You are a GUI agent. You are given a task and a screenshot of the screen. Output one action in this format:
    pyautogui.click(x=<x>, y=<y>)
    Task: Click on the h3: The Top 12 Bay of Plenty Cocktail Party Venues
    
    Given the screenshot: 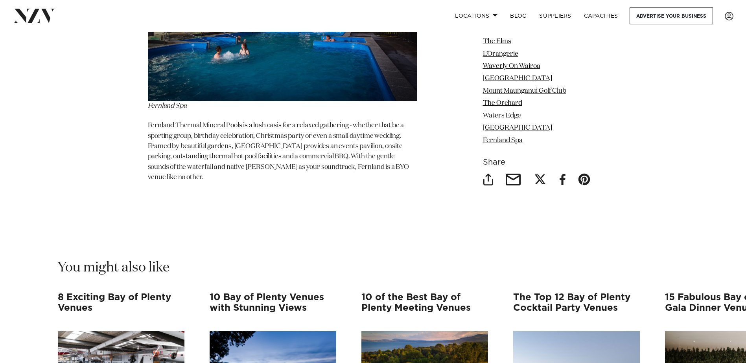 What is the action you would take?
    pyautogui.click(x=577, y=308)
    